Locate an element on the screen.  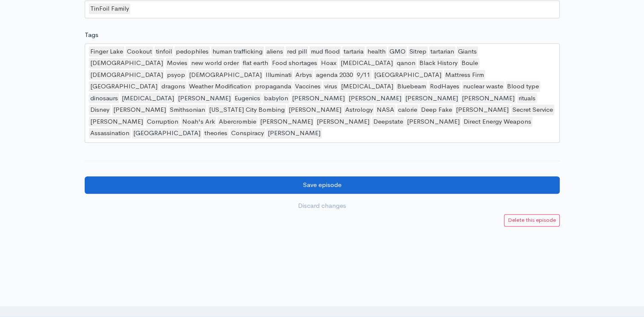
div: dragons is located at coordinates (173, 87).